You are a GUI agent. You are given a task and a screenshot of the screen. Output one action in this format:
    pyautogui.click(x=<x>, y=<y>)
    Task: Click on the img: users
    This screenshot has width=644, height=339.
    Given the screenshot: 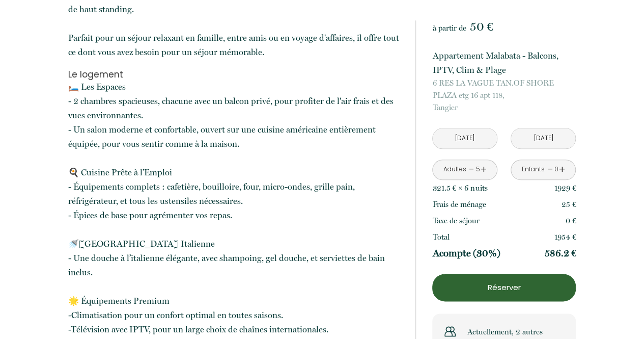 What is the action you would take?
    pyautogui.click(x=451, y=331)
    